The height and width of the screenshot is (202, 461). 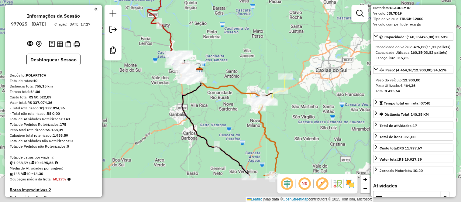 I want to click on i: Cubagem total roteirizado, so click(x=12, y=163).